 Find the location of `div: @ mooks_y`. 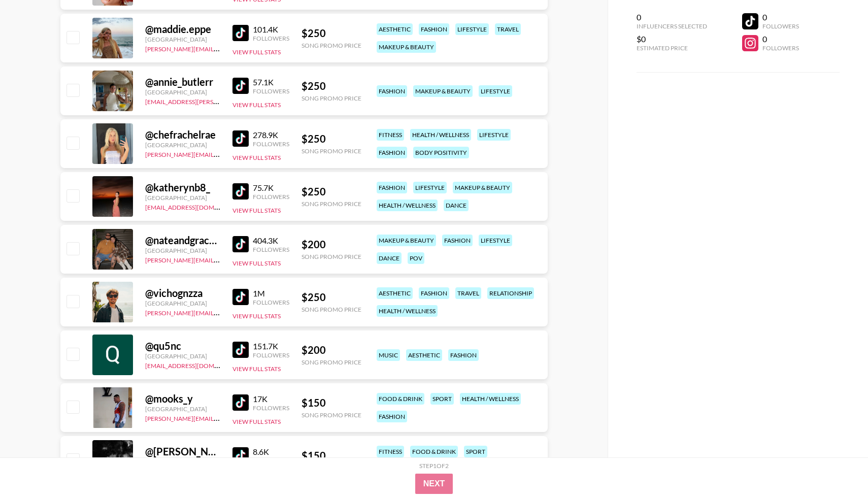

div: @ mooks_y is located at coordinates (183, 398).